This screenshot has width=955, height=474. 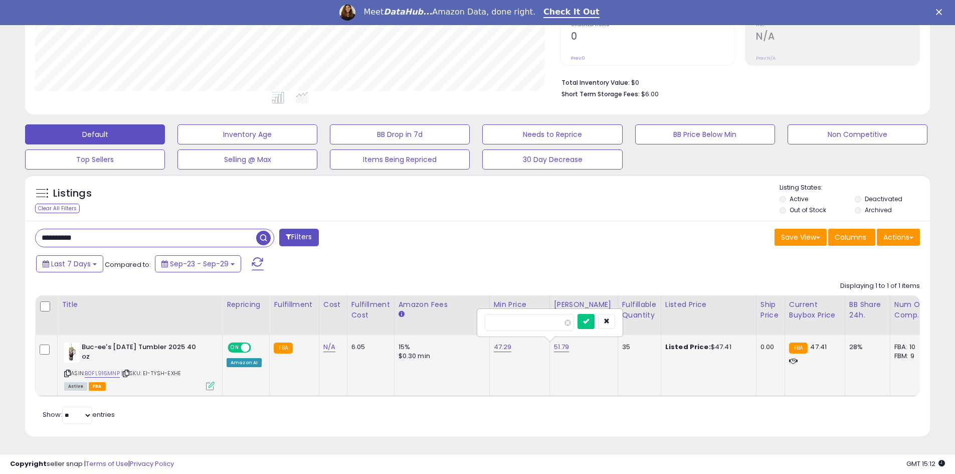 What do you see at coordinates (294, 304) in the screenshot?
I see `div: Fulfillment` at bounding box center [294, 304].